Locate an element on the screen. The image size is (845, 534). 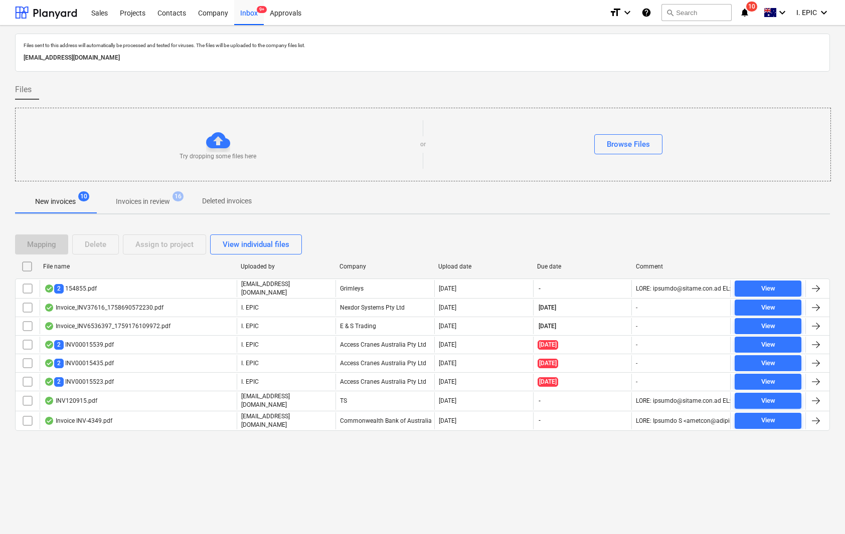
div: Commonwealth Bank of Australia is located at coordinates (385, 421).